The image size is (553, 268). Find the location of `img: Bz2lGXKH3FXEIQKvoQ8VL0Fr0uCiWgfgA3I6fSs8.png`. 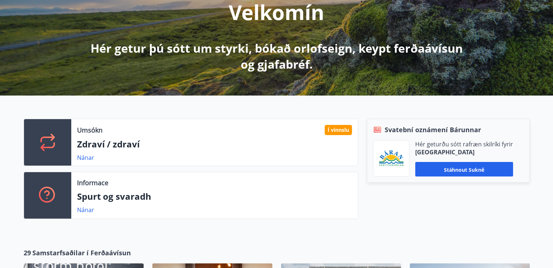

img: Bz2lGXKH3FXEIQKvoQ8VL0Fr0uCiWgfgA3I6fSs8.png is located at coordinates (391, 158).